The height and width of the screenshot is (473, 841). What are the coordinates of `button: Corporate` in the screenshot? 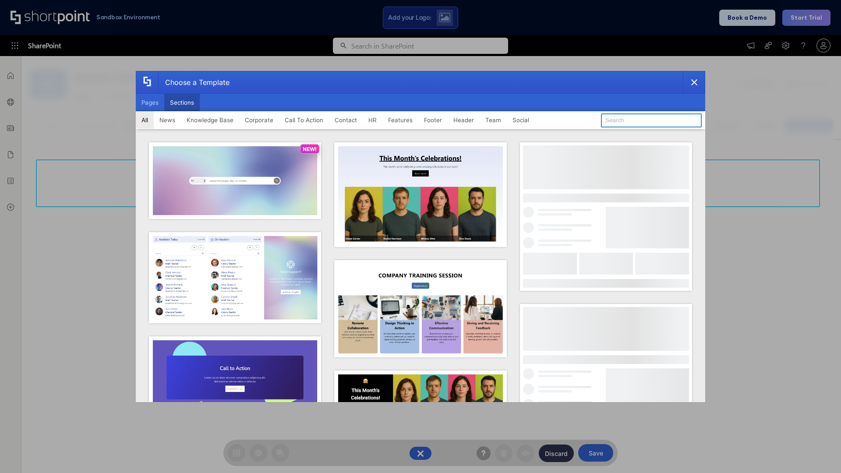 It's located at (259, 120).